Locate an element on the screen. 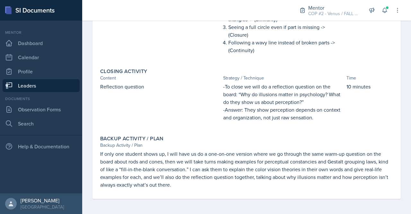  p: Following a wavy line instead of broken parts -> (Continuity) is located at coordinates (286, 46).